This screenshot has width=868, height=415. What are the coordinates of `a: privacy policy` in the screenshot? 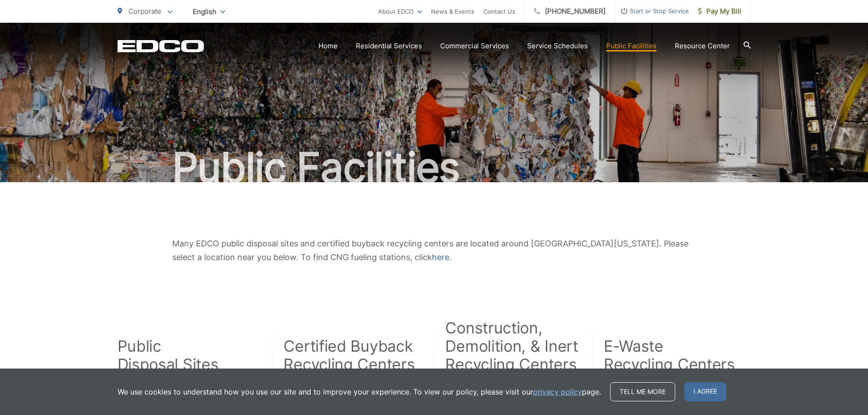 It's located at (557, 391).